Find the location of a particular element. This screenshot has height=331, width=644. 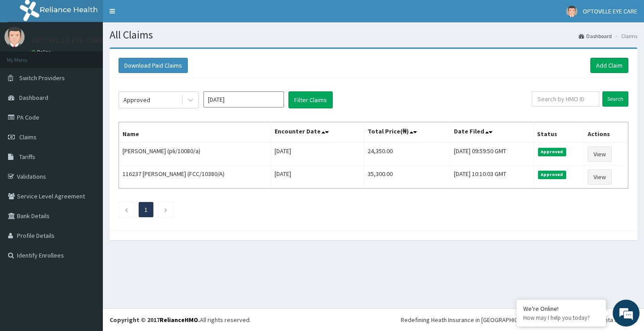

td: 24,350.00 is located at coordinates (407, 154).